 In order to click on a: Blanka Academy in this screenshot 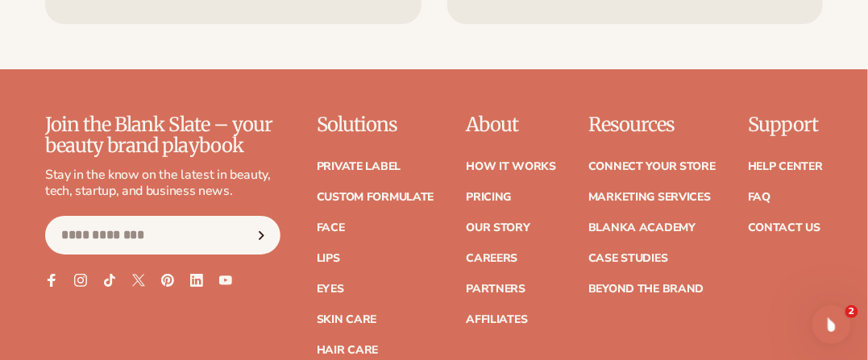, I will do `click(641, 228)`.